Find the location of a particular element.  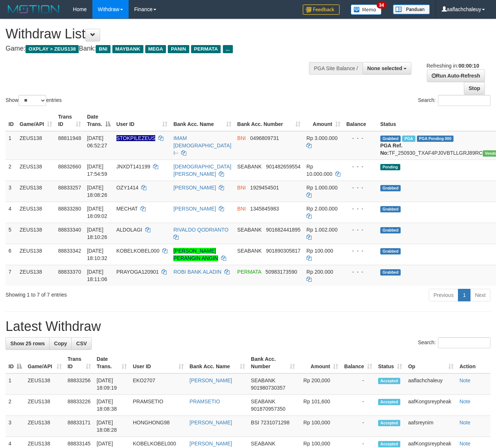

td: Rp 101,600 is located at coordinates (319, 405).